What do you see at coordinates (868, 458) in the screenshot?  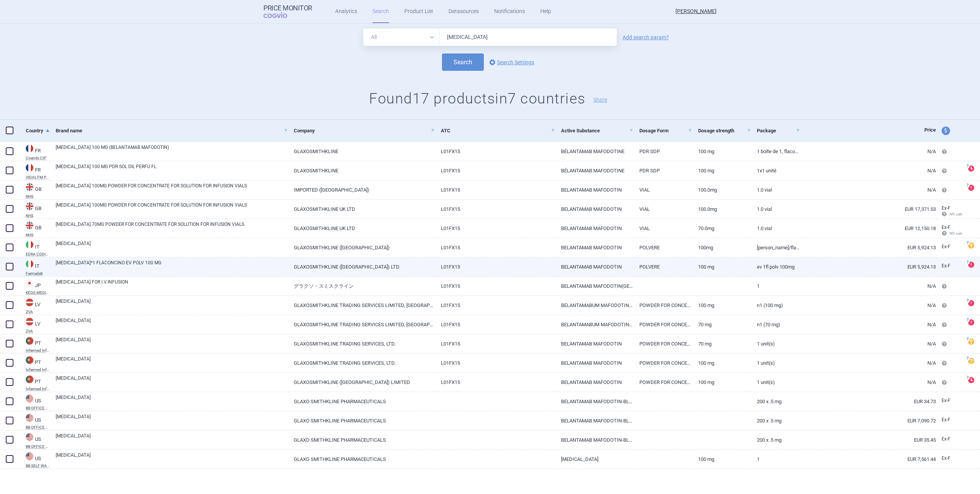 I see `a: EUR 7,561.44` at bounding box center [868, 458].